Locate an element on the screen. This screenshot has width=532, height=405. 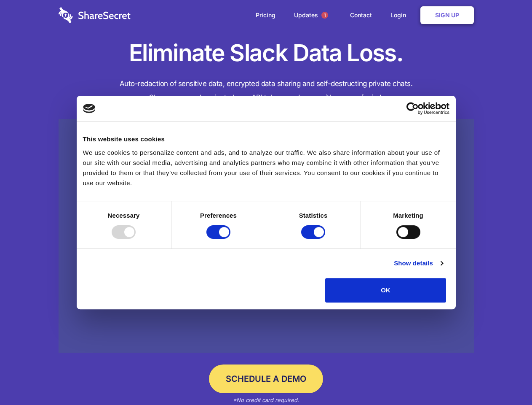
img: logo-wordmark-white-trans-d4663122ce5f474addd5e946df7df03e33cb6a1c49d2221995e7729f52c070b2.svg is located at coordinates (94, 15).